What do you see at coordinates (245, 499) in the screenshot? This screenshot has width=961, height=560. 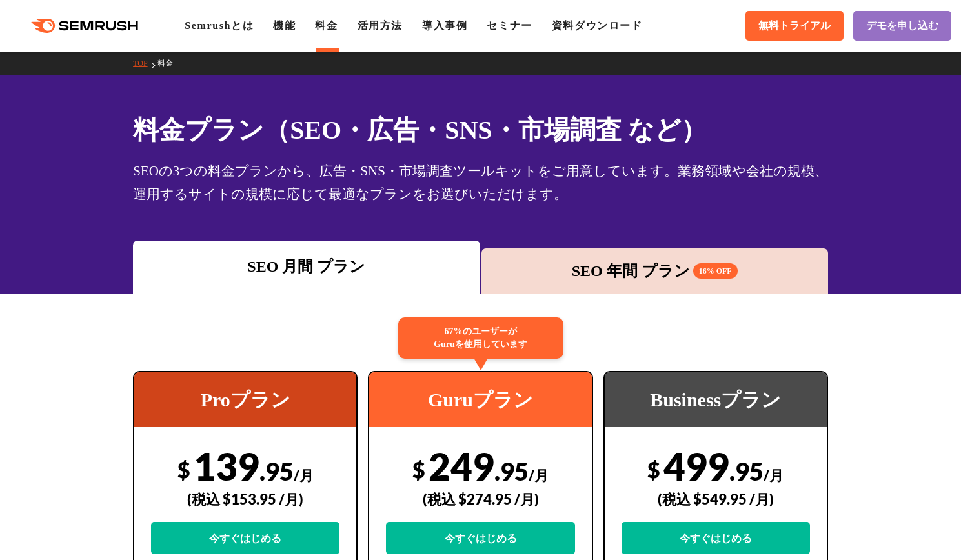 I see `div: (税込 $153.95 /月)` at bounding box center [245, 499].